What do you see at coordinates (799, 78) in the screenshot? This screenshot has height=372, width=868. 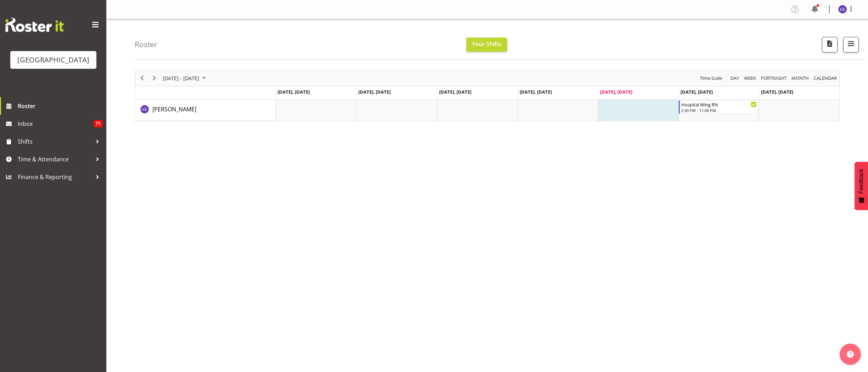 I see `span: Month` at bounding box center [799, 78].